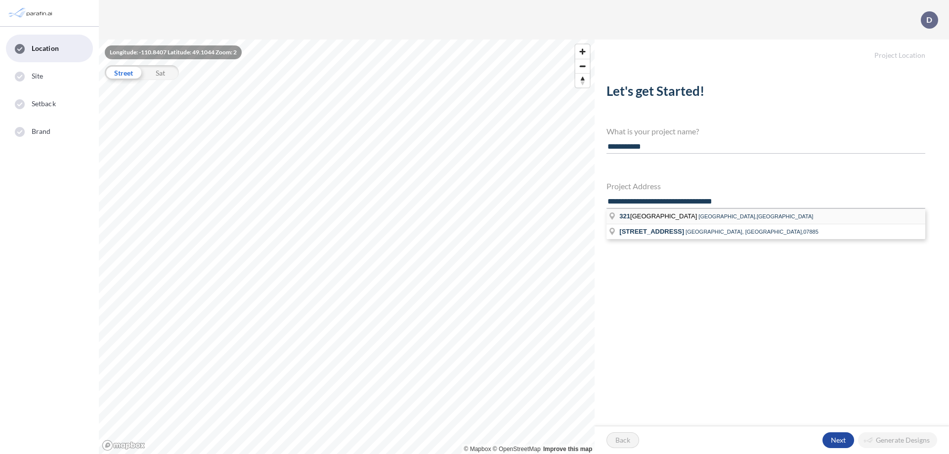 This screenshot has height=454, width=949. I want to click on div: Longitude: -110.8407 Latitude: 49.1044 Zoom: 2, so click(173, 52).